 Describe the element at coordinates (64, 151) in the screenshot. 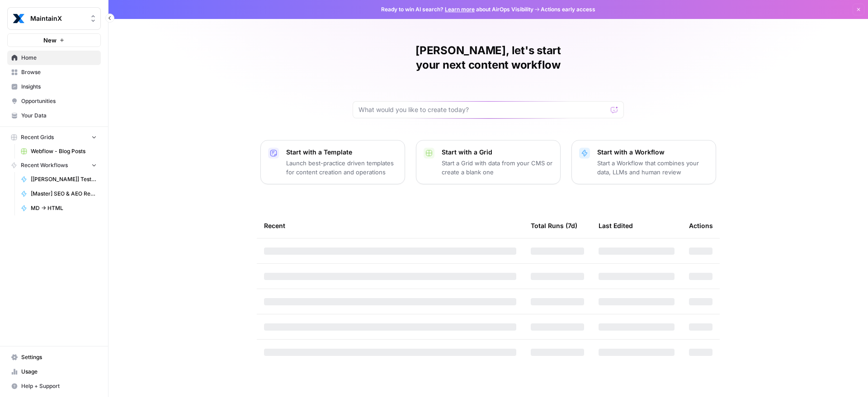

I see `span: Webflow - Blog Posts` at that location.